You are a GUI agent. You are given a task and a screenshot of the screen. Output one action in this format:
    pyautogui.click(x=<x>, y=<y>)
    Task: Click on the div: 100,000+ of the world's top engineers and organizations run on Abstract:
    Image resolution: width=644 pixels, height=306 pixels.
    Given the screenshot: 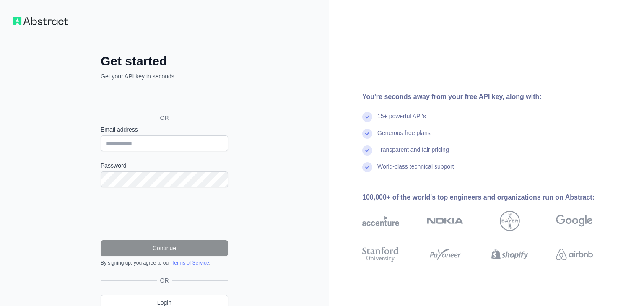 What is the action you would take?
    pyautogui.click(x=491, y=197)
    